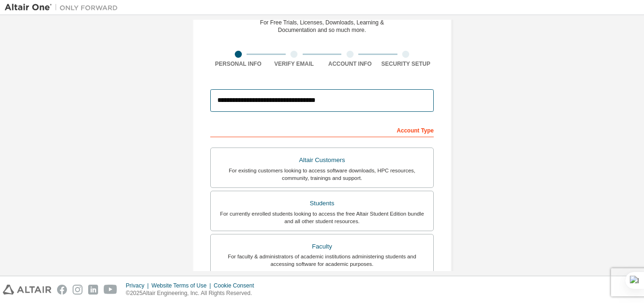 This screenshot has height=303, width=644. What do you see at coordinates (322, 130) in the screenshot?
I see `div: Account Type` at bounding box center [322, 130].